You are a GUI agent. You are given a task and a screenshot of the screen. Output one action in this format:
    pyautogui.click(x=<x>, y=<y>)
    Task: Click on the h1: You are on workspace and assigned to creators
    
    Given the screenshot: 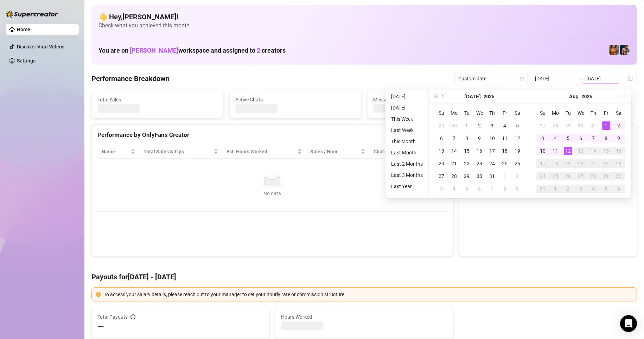 What is the action you would take?
    pyautogui.click(x=192, y=50)
    